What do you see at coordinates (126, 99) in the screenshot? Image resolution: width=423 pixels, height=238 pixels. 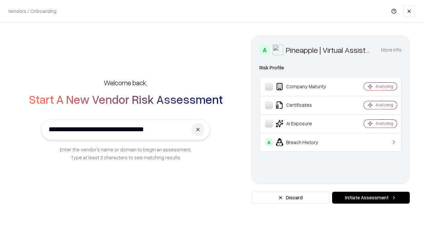 I see `h2: Start A New Vendor Risk Assessment` at bounding box center [126, 99].